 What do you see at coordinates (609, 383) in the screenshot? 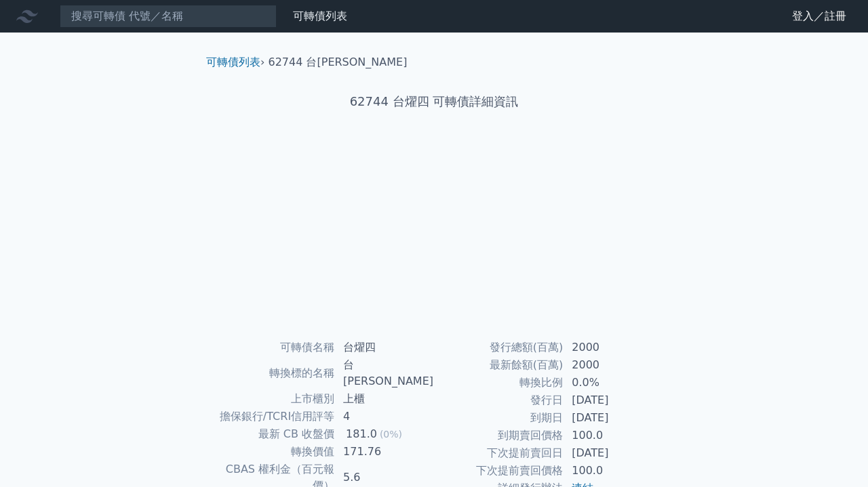
I see `td: 0.0%` at bounding box center [609, 383].